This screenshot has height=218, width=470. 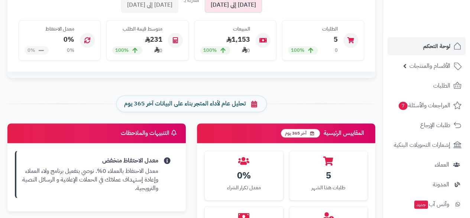 I want to click on a: وآتس آبجديد, so click(x=427, y=204).